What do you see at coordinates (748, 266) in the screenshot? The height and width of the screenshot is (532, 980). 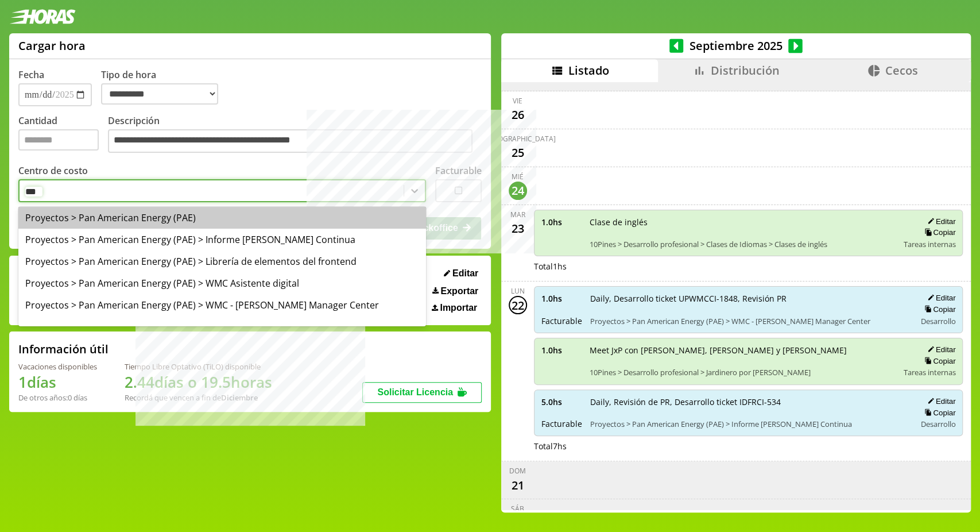 I see `div: Total 1 hs` at bounding box center [748, 266].